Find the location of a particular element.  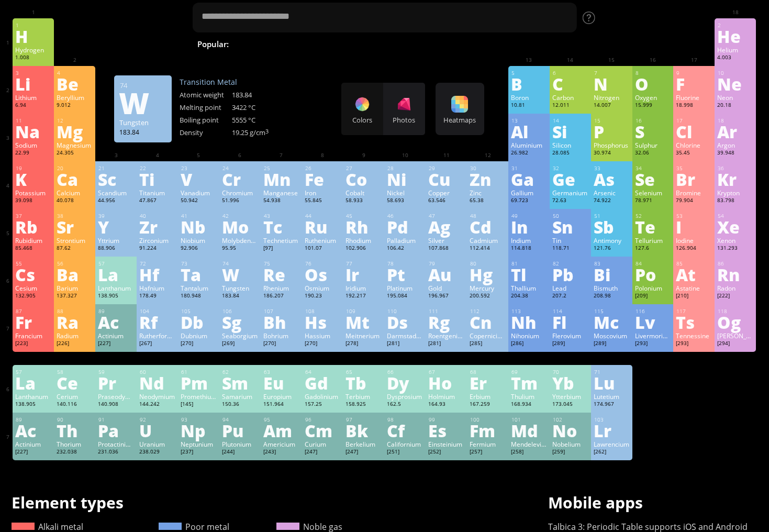

div: Silicon is located at coordinates (570, 145).